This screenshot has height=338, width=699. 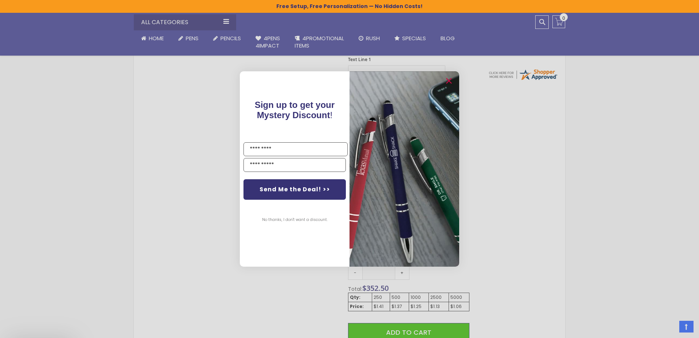 What do you see at coordinates (295, 220) in the screenshot?
I see `button: No thanks, I don't want a discount.` at bounding box center [295, 220].